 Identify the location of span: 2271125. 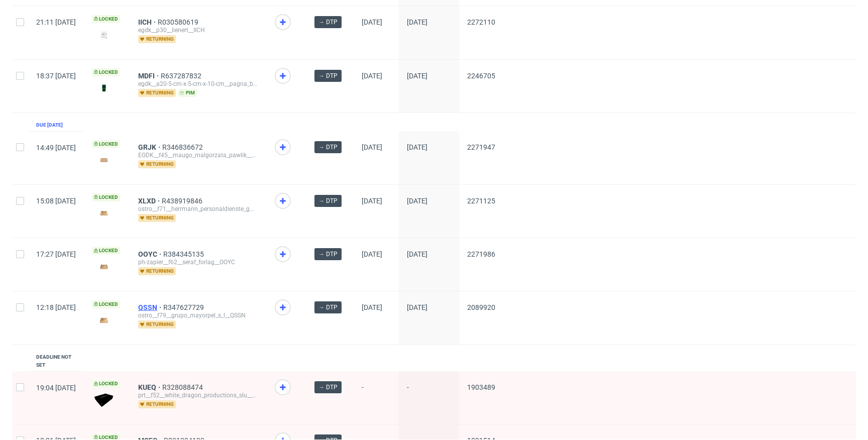
(482, 201).